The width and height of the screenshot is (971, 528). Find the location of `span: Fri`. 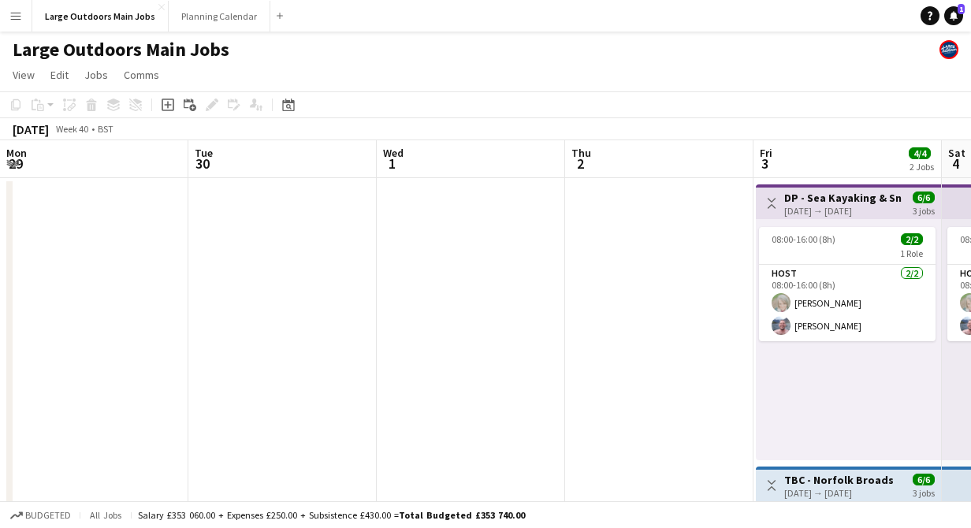

span: Fri is located at coordinates (766, 153).